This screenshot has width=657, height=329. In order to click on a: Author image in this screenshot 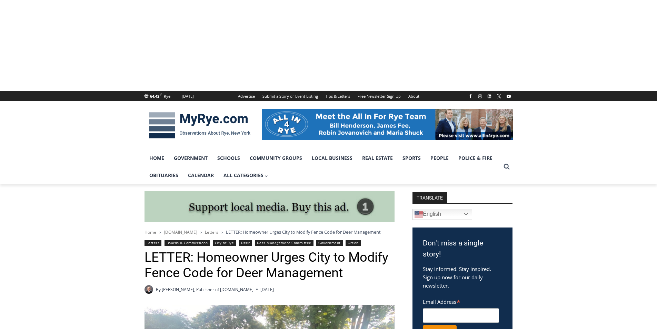, I will do `click(149, 289)`.